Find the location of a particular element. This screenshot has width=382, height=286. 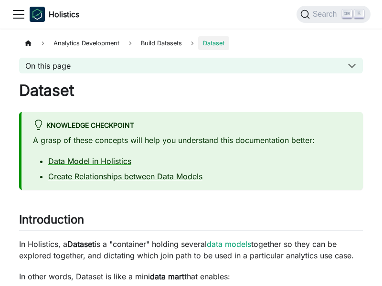

a: HolisticsHolistics is located at coordinates (54, 14).